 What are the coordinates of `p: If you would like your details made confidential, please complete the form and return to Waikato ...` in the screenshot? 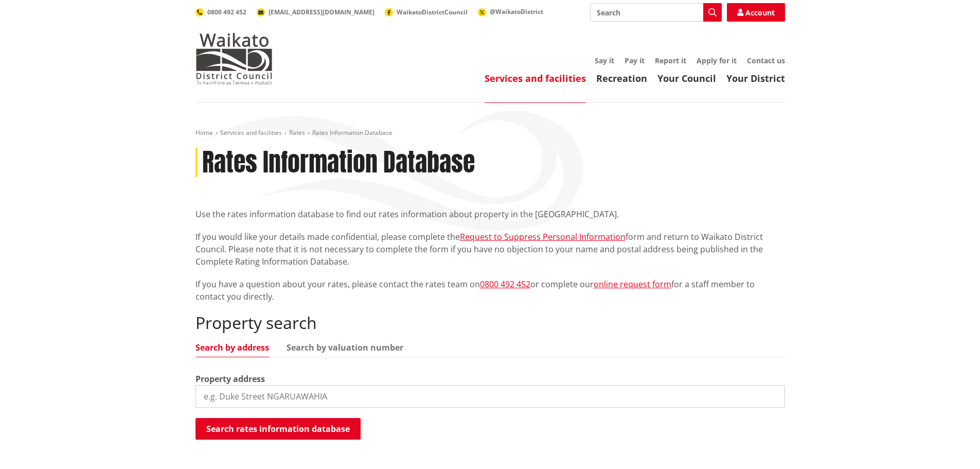 It's located at (490, 249).